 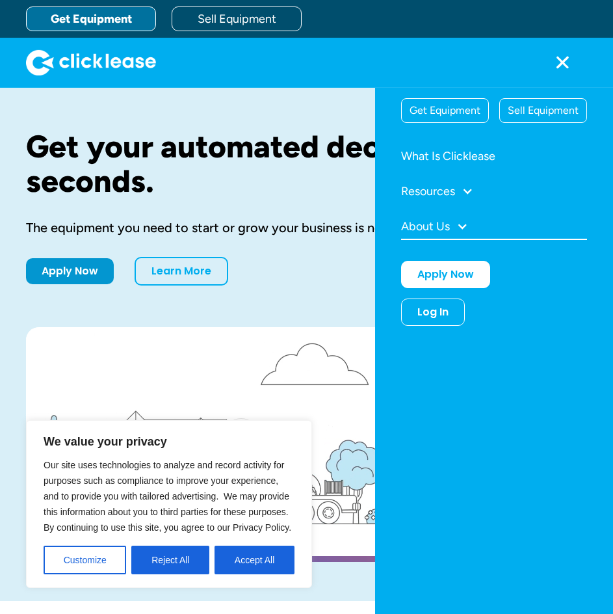 What do you see at coordinates (494, 156) in the screenshot?
I see `a: What Is Clicklease` at bounding box center [494, 156].